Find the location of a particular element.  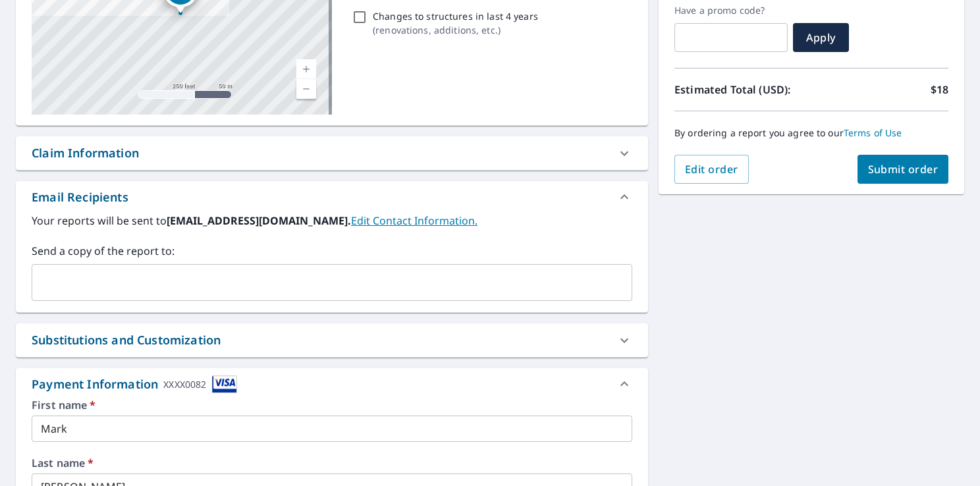

p: Estimated Total (USD): is located at coordinates (743, 90).